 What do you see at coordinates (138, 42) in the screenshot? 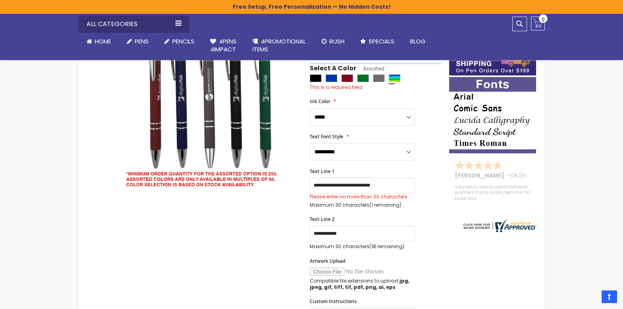
I see `a: Pens` at bounding box center [138, 42].